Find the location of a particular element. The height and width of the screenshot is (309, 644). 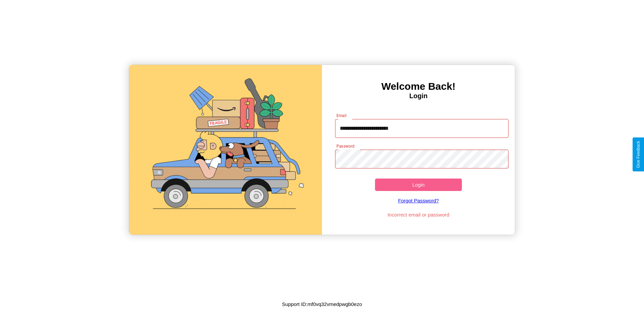

a: Forgot Password? is located at coordinates (419, 201).